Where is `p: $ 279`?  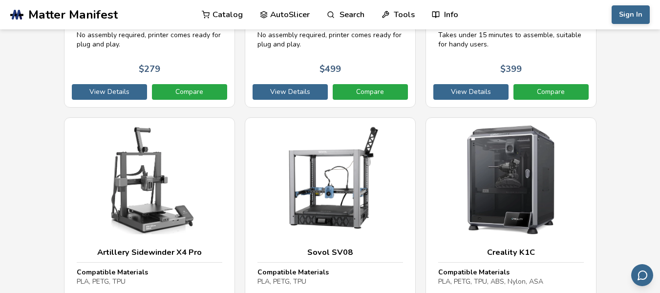 p: $ 279 is located at coordinates (150, 69).